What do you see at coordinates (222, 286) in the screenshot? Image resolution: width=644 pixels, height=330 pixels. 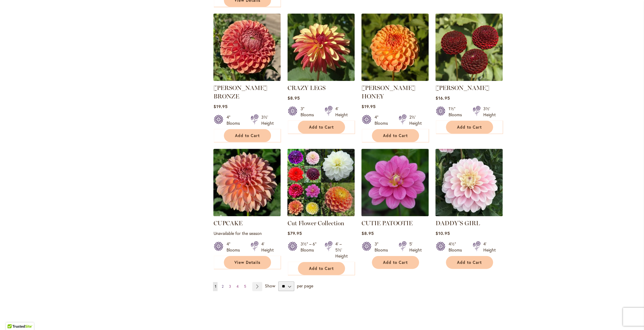 I see `span: 2` at bounding box center [222, 286].